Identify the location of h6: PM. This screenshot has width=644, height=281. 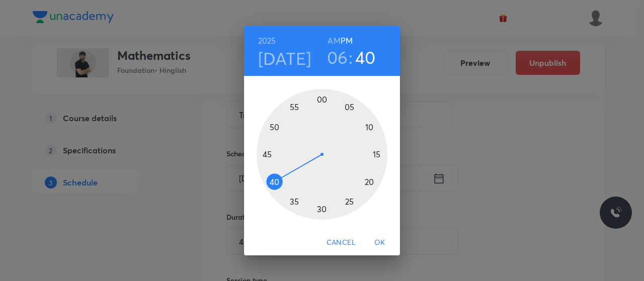
(347, 41).